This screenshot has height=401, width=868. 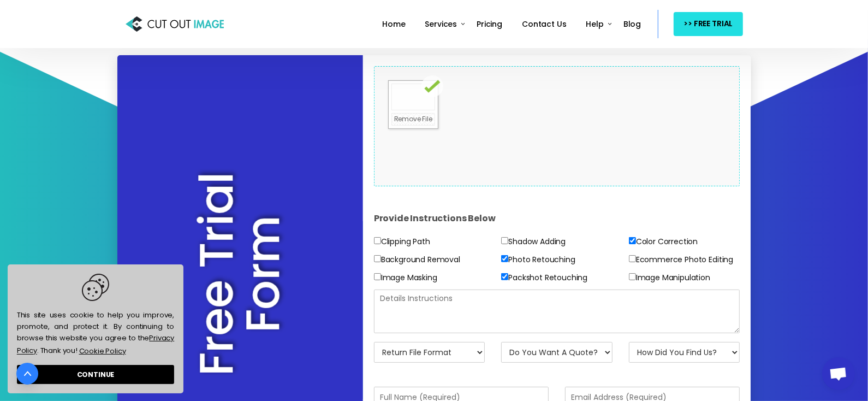 I want to click on a: dismiss cookie message, so click(x=95, y=374).